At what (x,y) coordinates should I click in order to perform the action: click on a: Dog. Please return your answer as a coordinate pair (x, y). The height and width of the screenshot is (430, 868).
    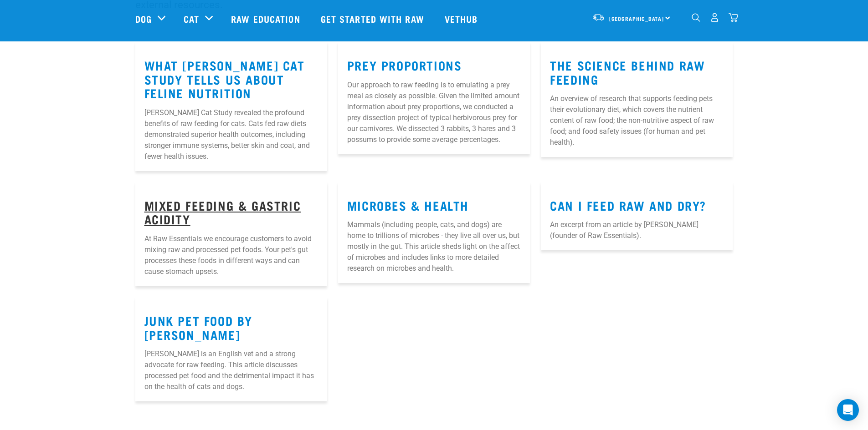
    Looking at the image, I should click on (143, 19).